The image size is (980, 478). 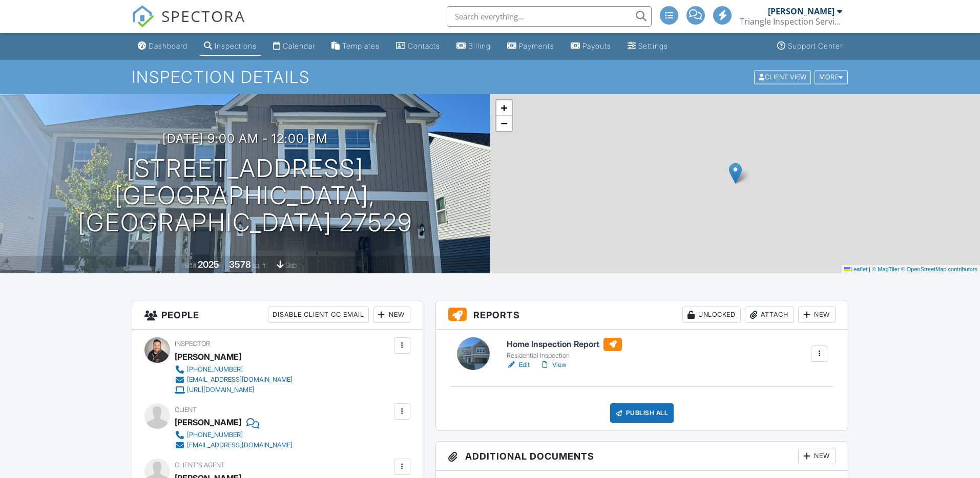 I want to click on div: Billing, so click(x=479, y=45).